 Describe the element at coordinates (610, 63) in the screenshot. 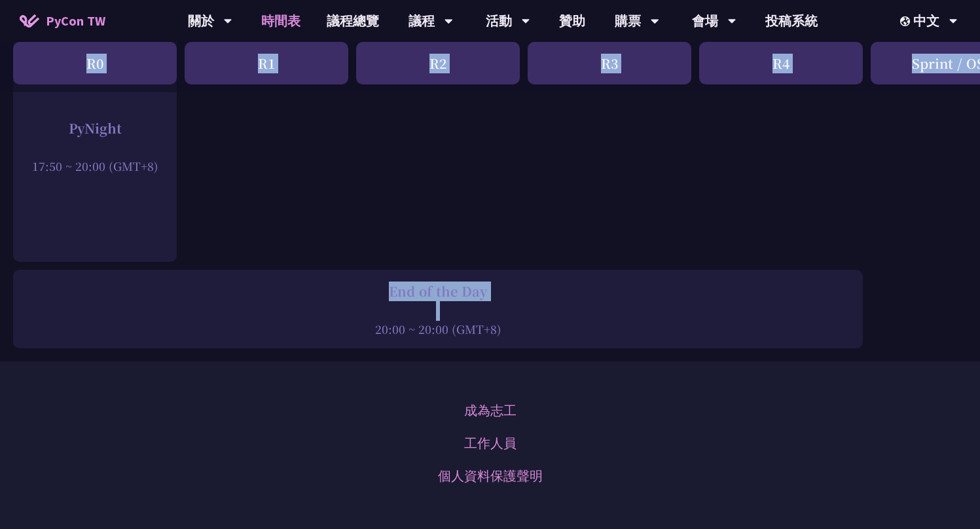

I see `div: R3` at that location.